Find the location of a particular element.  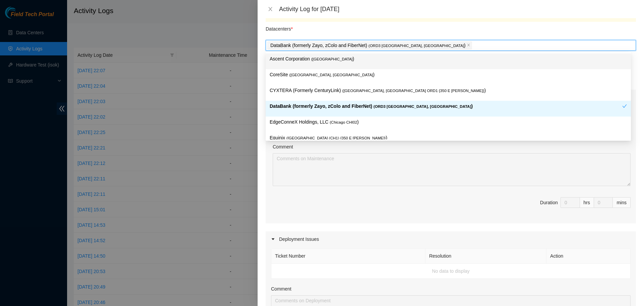

p: Equinix ) is located at coordinates (448, 138).